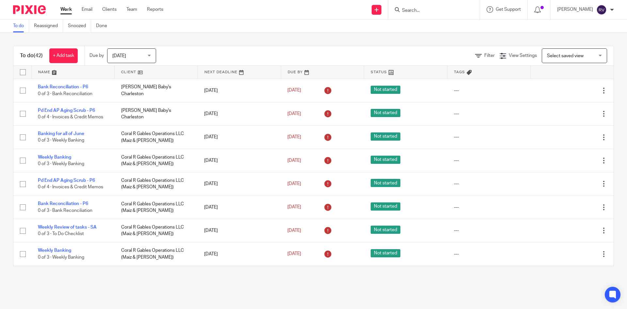  I want to click on a: To do, so click(21, 26).